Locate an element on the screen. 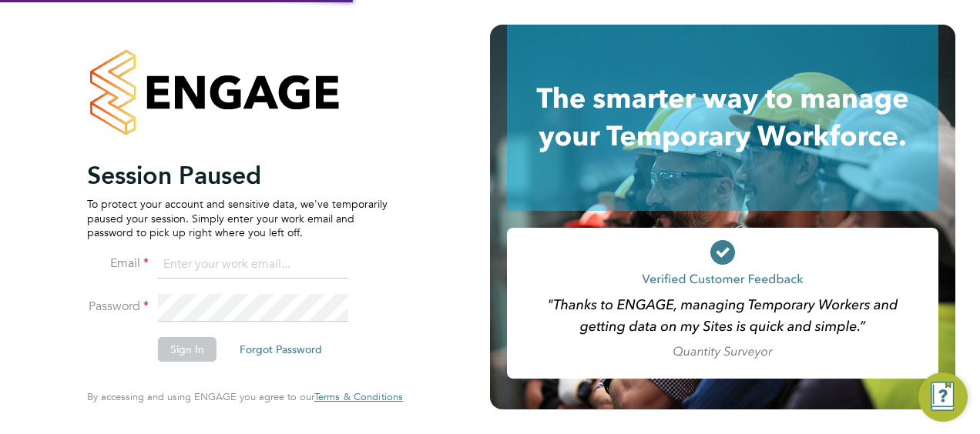 The width and height of the screenshot is (980, 434). button: Forgot Password is located at coordinates (281, 350).